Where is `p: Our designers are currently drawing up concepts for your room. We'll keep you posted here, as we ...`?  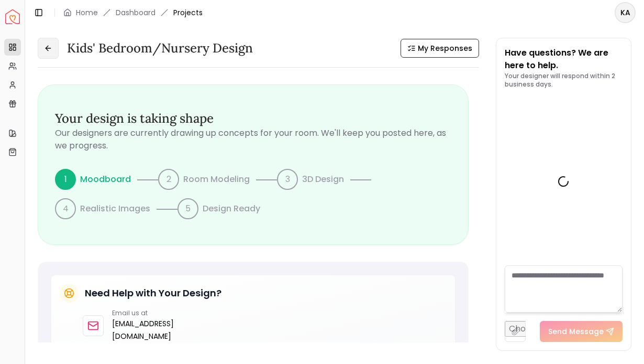
p: Our designers are currently drawing up concepts for your room. We'll keep you posted here, as we ... is located at coordinates (253, 139).